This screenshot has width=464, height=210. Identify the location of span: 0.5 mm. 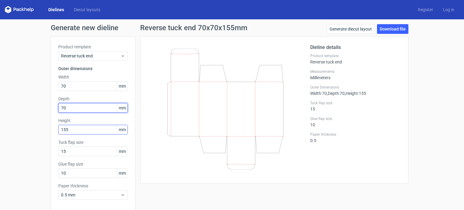
(91, 195).